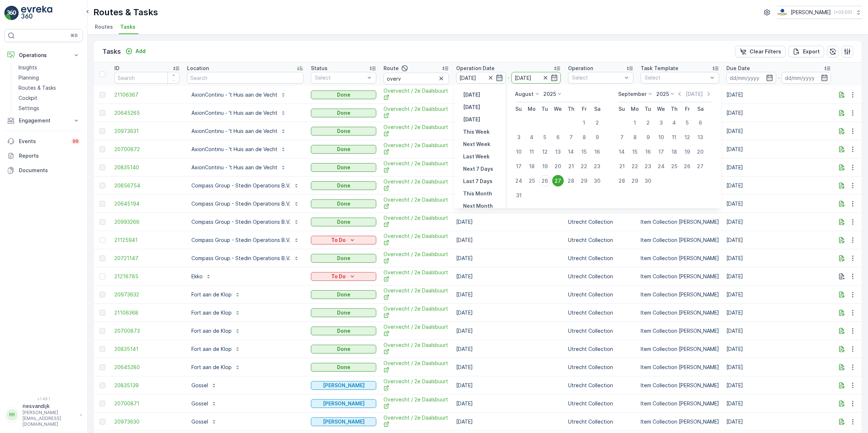 The image size is (868, 433). What do you see at coordinates (597, 152) in the screenshot?
I see `div: 16` at bounding box center [597, 152].